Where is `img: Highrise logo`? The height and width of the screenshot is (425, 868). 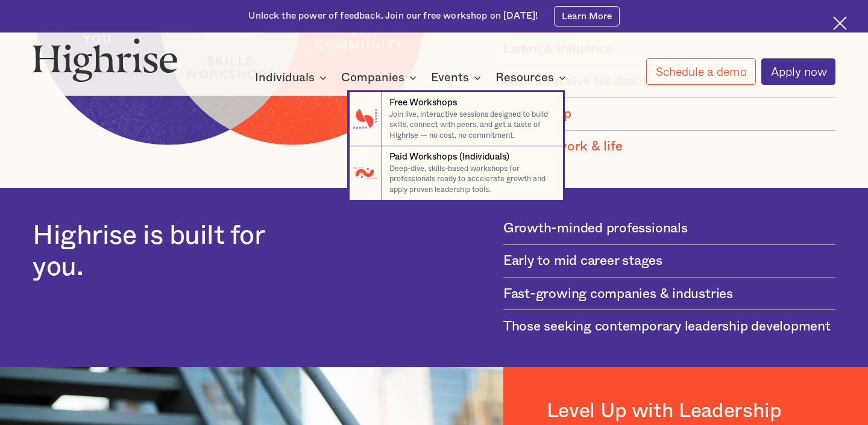
img: Highrise logo is located at coordinates (105, 60).